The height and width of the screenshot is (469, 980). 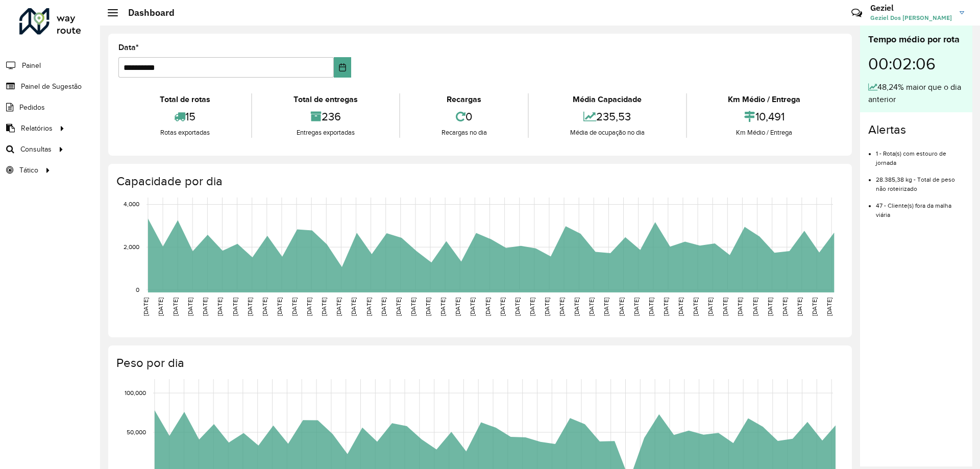 What do you see at coordinates (128, 47) in the screenshot?
I see `label: Data` at bounding box center [128, 47].